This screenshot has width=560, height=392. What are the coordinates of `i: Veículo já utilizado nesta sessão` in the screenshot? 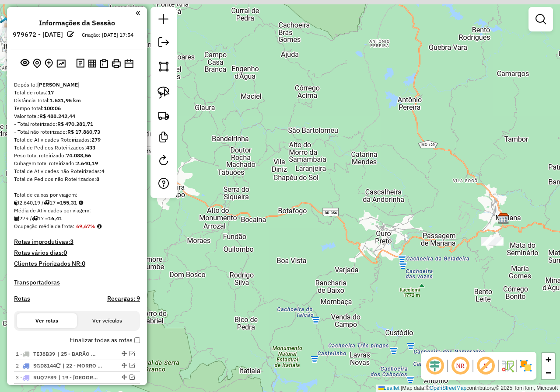 It's located at (58, 366).